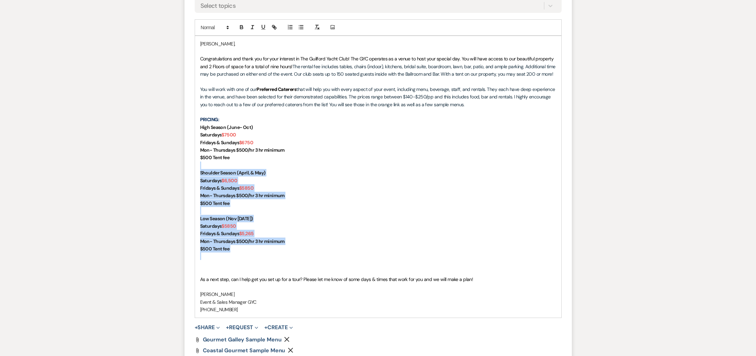 The height and width of the screenshot is (356, 756). What do you see at coordinates (244, 351) in the screenshot?
I see `a: Coastal Gourmet Sample Menu` at bounding box center [244, 351].